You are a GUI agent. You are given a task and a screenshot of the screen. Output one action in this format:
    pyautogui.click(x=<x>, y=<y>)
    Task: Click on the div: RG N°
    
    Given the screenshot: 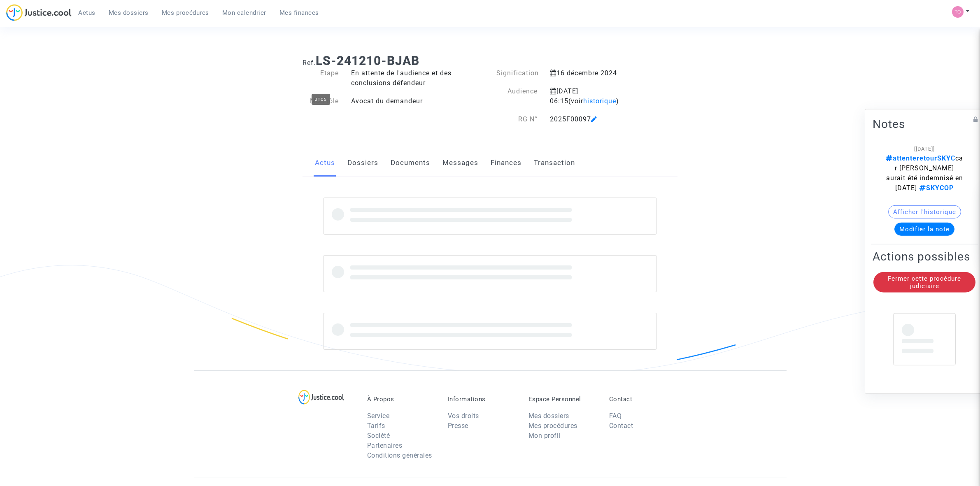 What is the action you would take?
    pyautogui.click(x=517, y=119)
    